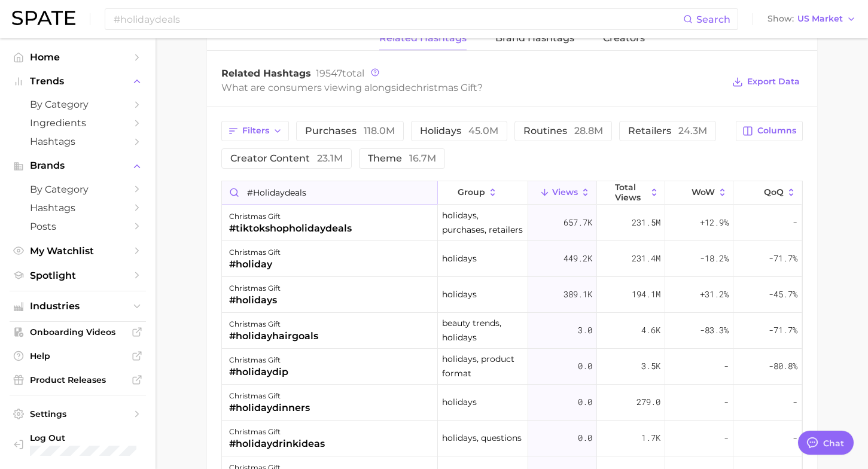 The height and width of the screenshot is (469, 868). I want to click on span: Posts, so click(78, 227).